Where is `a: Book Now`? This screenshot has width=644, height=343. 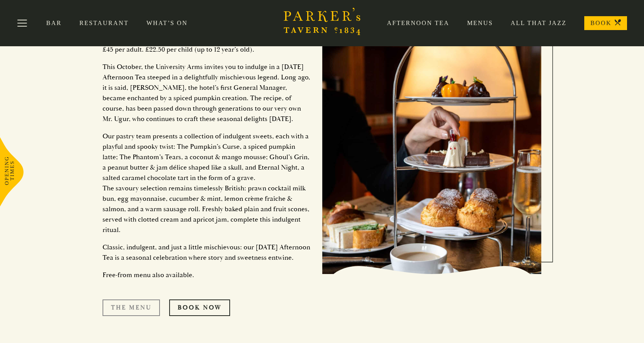 a: Book Now is located at coordinates (199, 307).